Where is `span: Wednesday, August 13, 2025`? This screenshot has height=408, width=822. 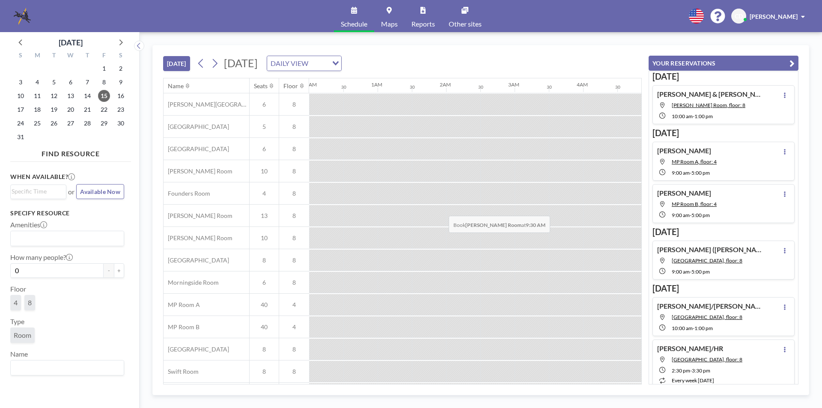
span: Wednesday, August 13, 2025 is located at coordinates (71, 96).